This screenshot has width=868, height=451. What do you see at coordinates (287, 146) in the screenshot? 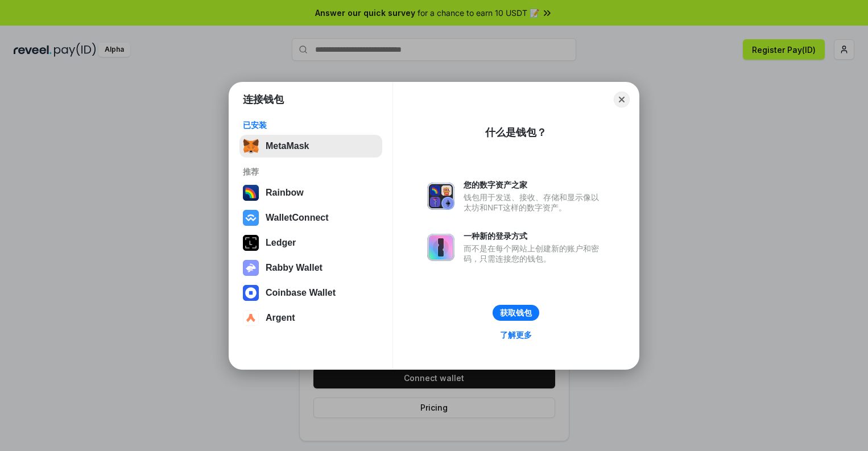
I see `div: MetaMask` at bounding box center [287, 146].